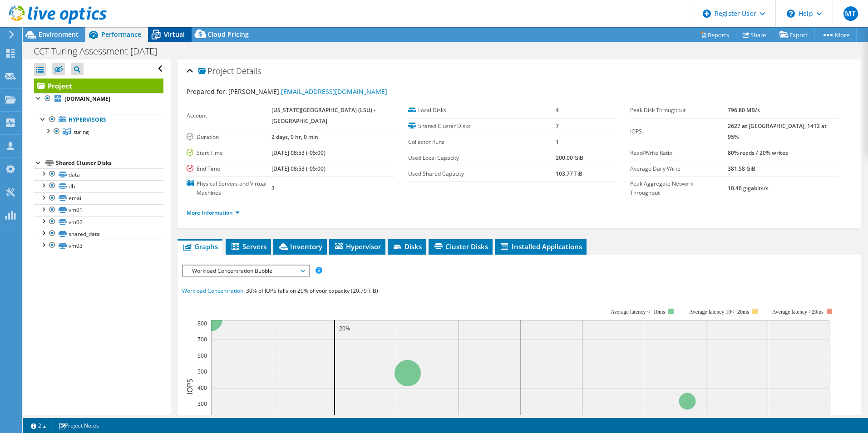 The width and height of the screenshot is (868, 433). I want to click on a: db, so click(99, 186).